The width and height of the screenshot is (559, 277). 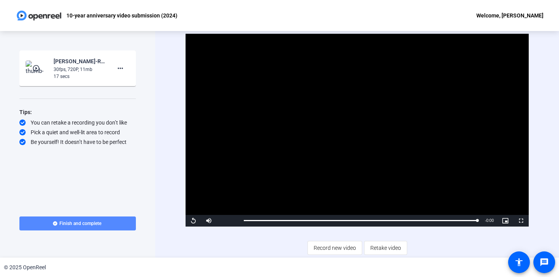 I want to click on button: Picture-in-Picture, so click(x=506, y=221).